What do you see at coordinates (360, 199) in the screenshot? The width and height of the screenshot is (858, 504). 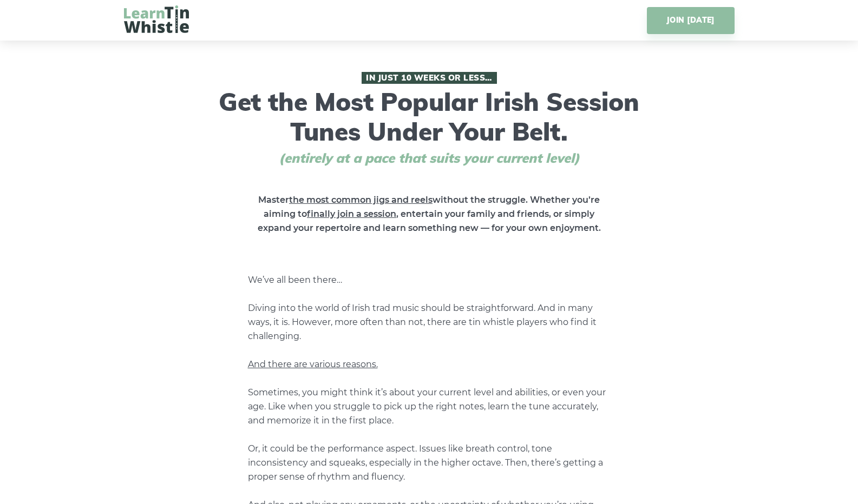 I see `span: the most common jigs and reels` at bounding box center [360, 199].